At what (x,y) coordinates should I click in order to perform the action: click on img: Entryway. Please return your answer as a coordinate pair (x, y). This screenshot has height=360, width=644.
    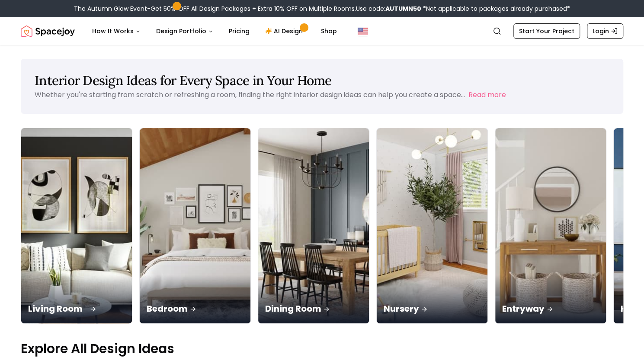
    Looking at the image, I should click on (550, 226).